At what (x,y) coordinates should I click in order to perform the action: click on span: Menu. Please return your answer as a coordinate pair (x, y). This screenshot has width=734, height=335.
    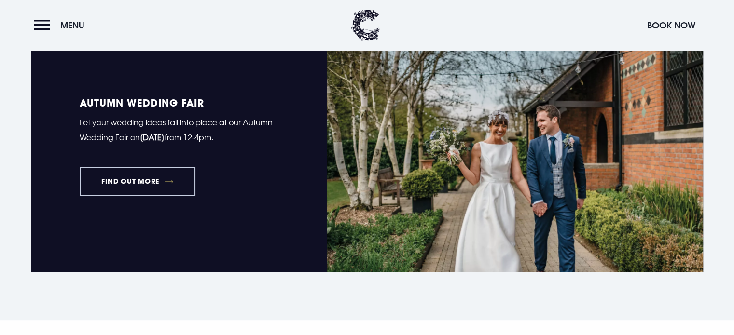
    Looking at the image, I should click on (72, 25).